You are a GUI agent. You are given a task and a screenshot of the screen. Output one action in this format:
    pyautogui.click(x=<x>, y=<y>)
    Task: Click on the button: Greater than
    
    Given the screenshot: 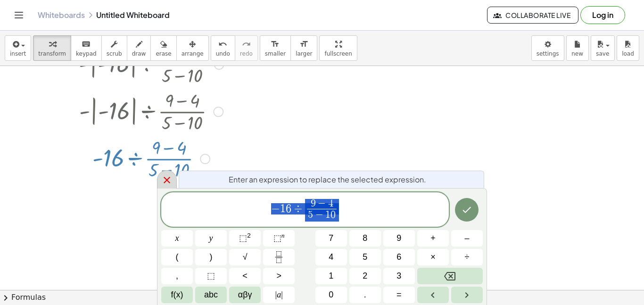 What is the action you would take?
    pyautogui.click(x=279, y=276)
    